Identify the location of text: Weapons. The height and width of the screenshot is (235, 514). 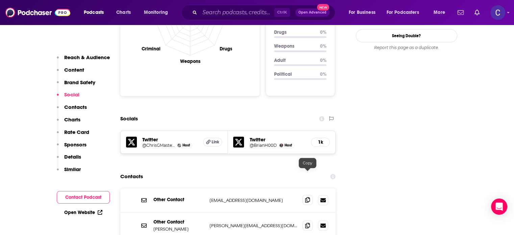
(190, 61).